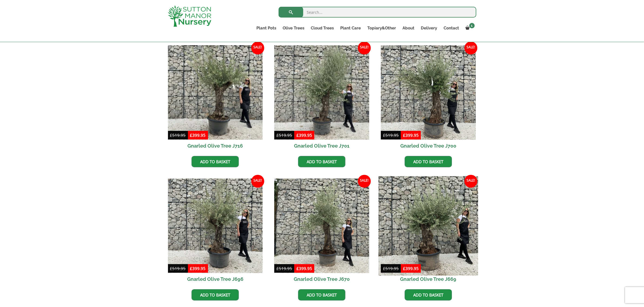 The width and height of the screenshot is (644, 307). I want to click on a: Add to basket: “Gnarled Olive Tree J670”, so click(322, 295).